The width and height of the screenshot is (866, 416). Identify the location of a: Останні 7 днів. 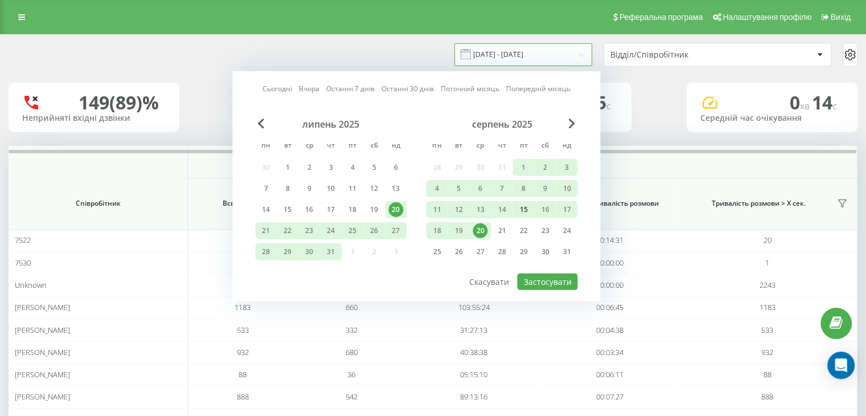
(350, 88).